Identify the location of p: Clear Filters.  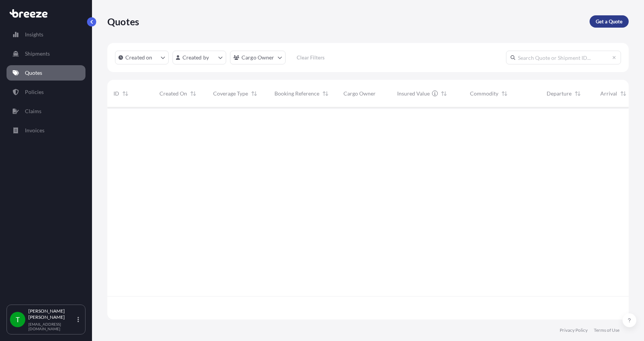
(310, 58).